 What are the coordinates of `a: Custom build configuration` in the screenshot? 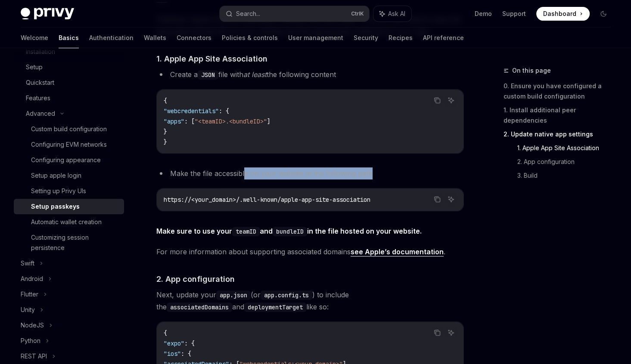 It's located at (69, 129).